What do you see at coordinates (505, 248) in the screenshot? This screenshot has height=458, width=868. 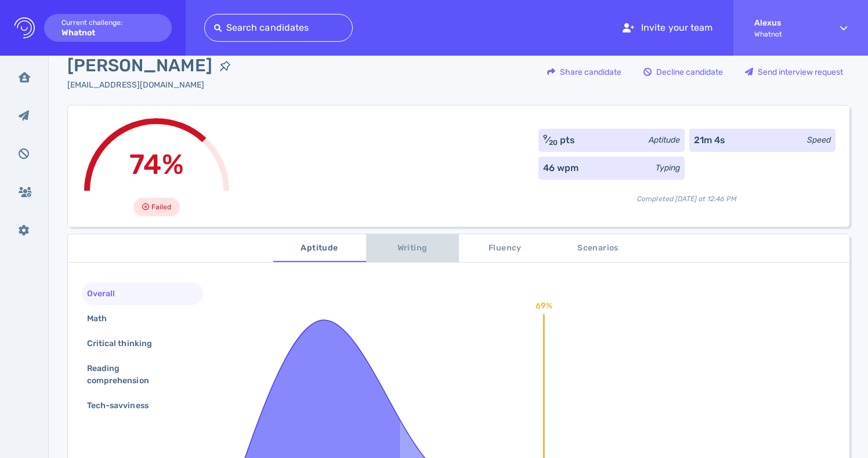 I see `span: Fluency` at bounding box center [505, 248].